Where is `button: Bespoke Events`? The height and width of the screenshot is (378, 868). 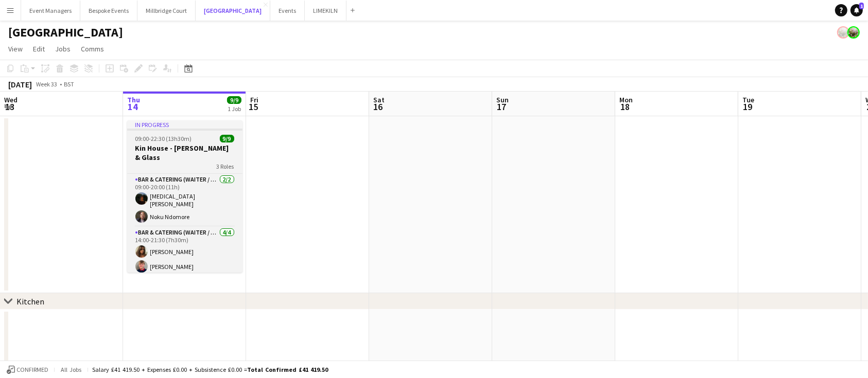 button: Bespoke Events is located at coordinates (109, 10).